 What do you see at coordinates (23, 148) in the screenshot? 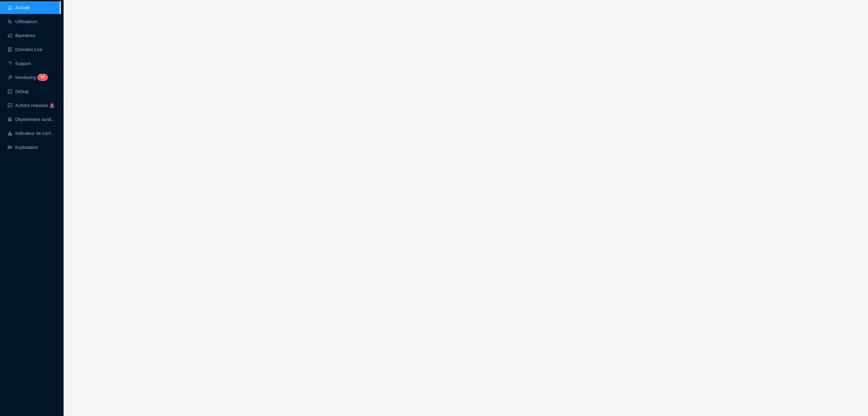
I see `a: slidersExploitation` at bounding box center [23, 148].